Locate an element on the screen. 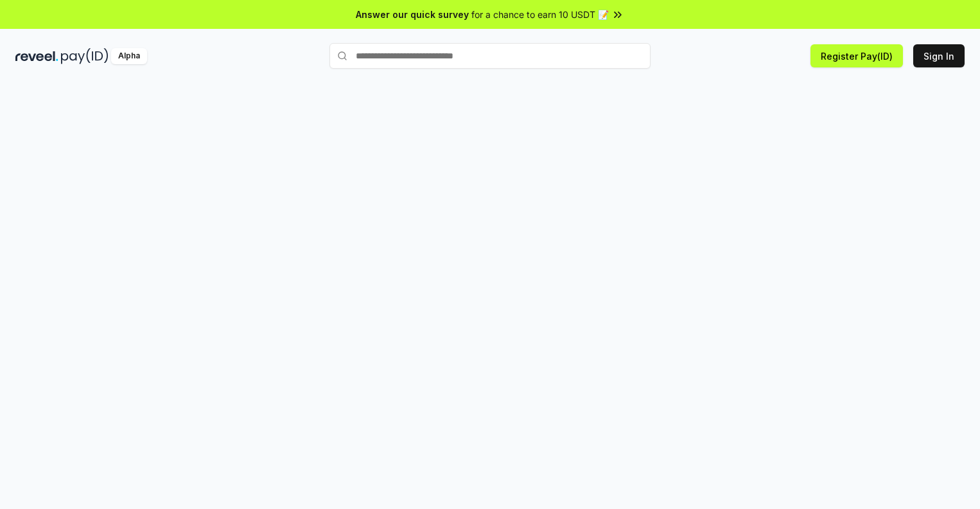 The image size is (980, 509). span: for a chance to earn 10 USDT 📝 is located at coordinates (540, 15).